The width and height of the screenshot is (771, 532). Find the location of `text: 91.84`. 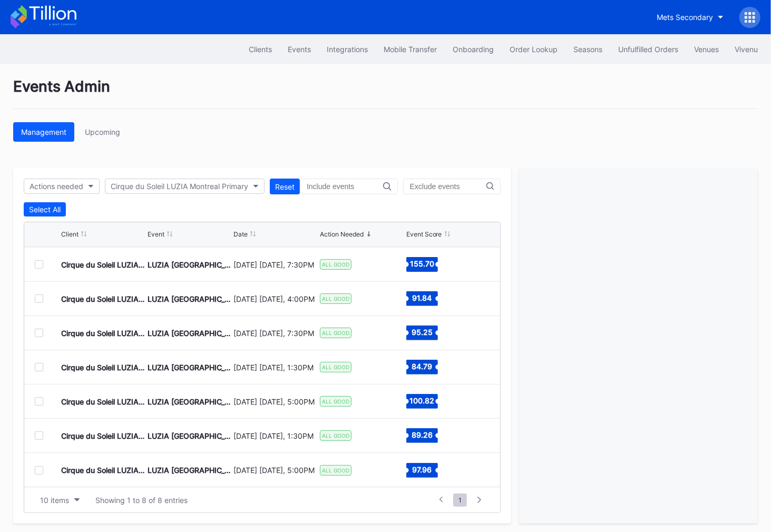

text: 91.84 is located at coordinates (422, 298).